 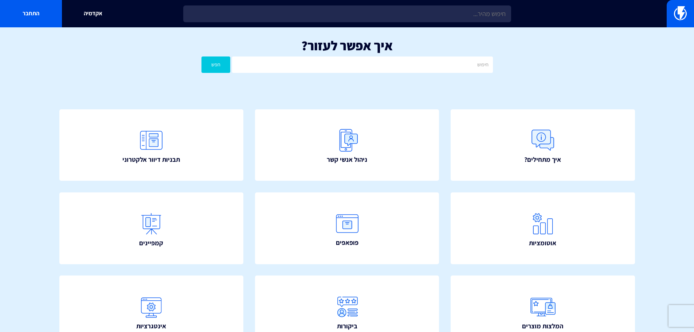 What do you see at coordinates (216, 64) in the screenshot?
I see `button: חפש` at bounding box center [216, 64].